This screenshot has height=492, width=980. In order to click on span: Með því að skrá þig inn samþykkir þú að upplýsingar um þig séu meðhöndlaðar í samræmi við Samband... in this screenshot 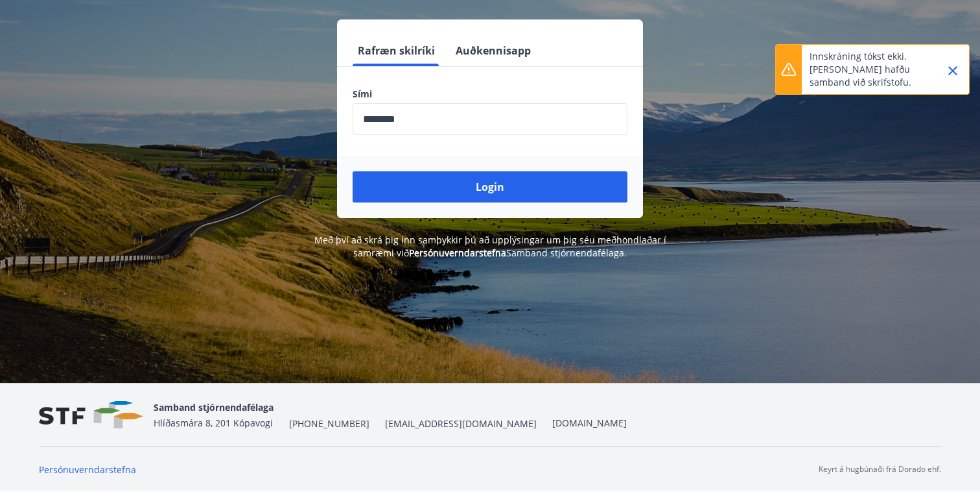, I will do `click(490, 246)`.